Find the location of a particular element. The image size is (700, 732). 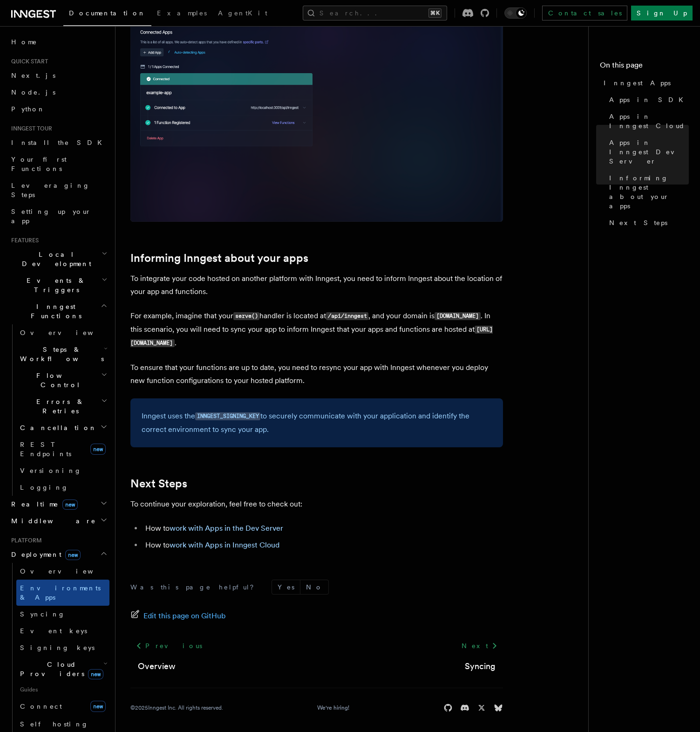

code: /api/inngest is located at coordinates (347, 316).